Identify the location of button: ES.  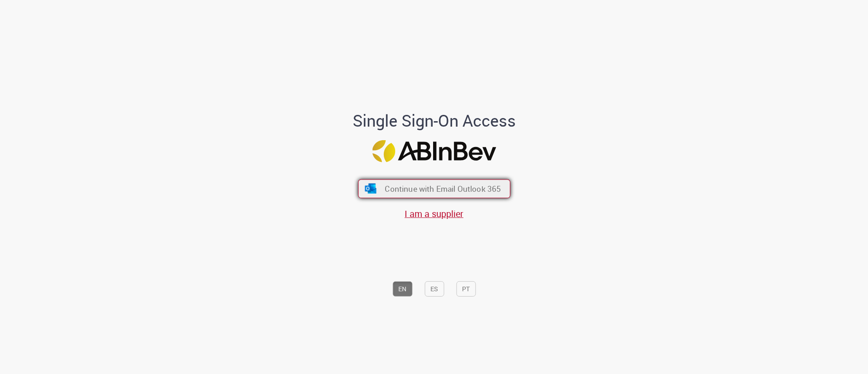
(434, 289).